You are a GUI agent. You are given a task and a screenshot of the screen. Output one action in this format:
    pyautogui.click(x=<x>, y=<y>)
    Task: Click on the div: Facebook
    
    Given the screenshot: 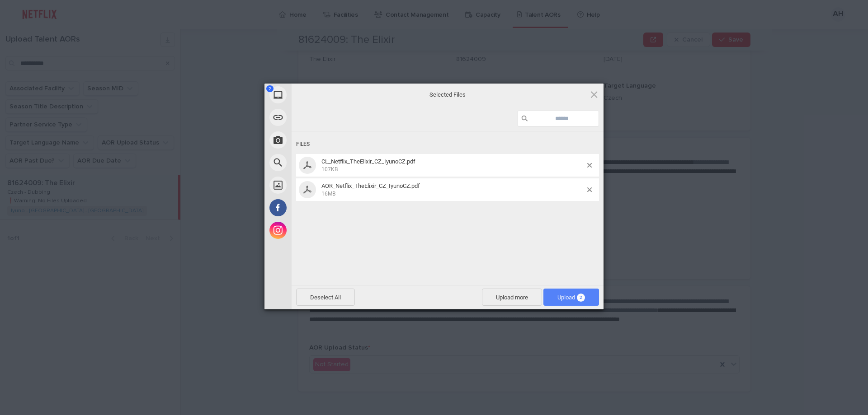 What is the action you would take?
    pyautogui.click(x=319, y=208)
    